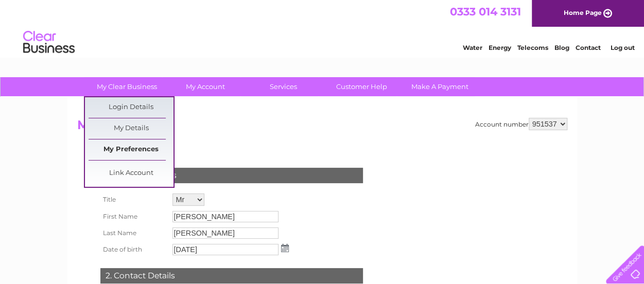 The width and height of the screenshot is (644, 284). Describe the element at coordinates (134, 233) in the screenshot. I see `th: Last Name` at that location.